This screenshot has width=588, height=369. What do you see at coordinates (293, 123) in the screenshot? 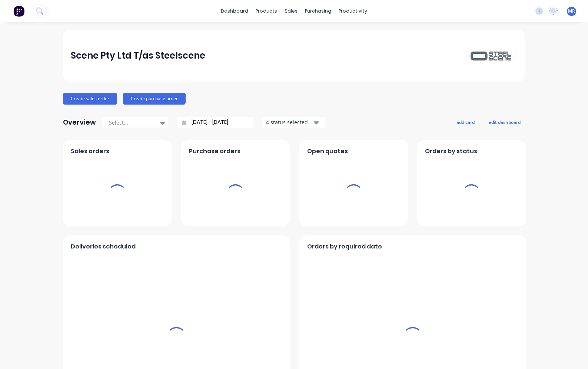
I see `button: 4 status selected` at bounding box center [293, 123].